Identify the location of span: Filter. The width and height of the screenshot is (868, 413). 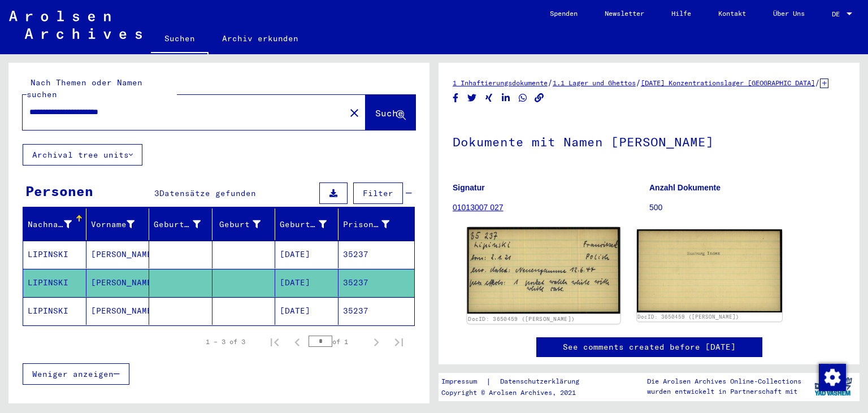
(378, 194).